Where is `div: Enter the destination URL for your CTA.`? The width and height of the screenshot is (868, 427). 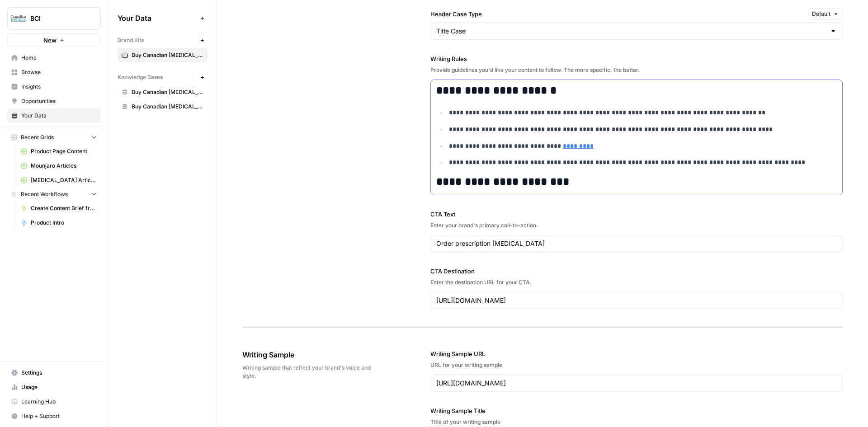
div: Enter the destination URL for your CTA. is located at coordinates (636, 282).